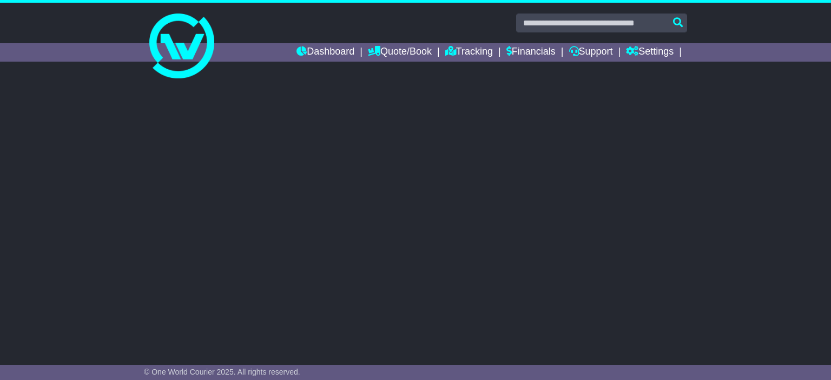 Image resolution: width=831 pixels, height=380 pixels. I want to click on a: Support, so click(591, 52).